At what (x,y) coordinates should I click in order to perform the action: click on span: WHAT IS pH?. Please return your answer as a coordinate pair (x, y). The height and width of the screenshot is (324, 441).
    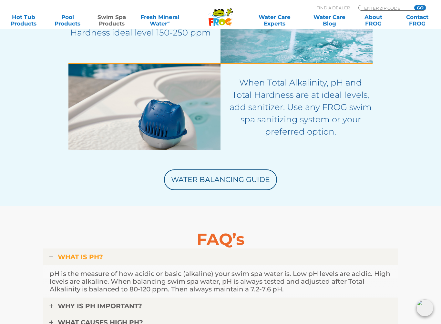
    Looking at the image, I should click on (80, 257).